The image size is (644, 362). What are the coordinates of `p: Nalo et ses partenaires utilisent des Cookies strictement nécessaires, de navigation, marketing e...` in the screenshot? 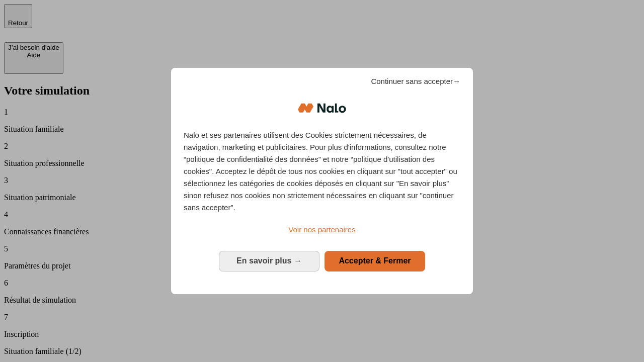 It's located at (322, 171).